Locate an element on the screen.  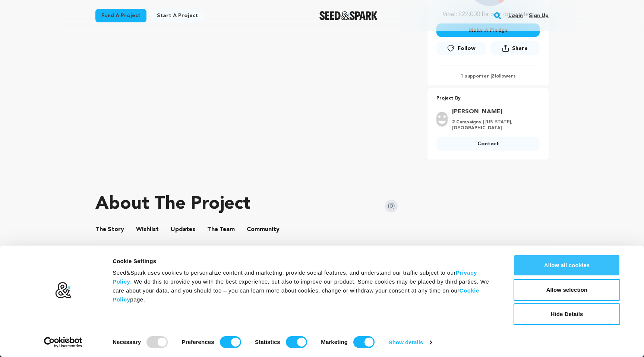
strong: Necessary is located at coordinates (127, 342).